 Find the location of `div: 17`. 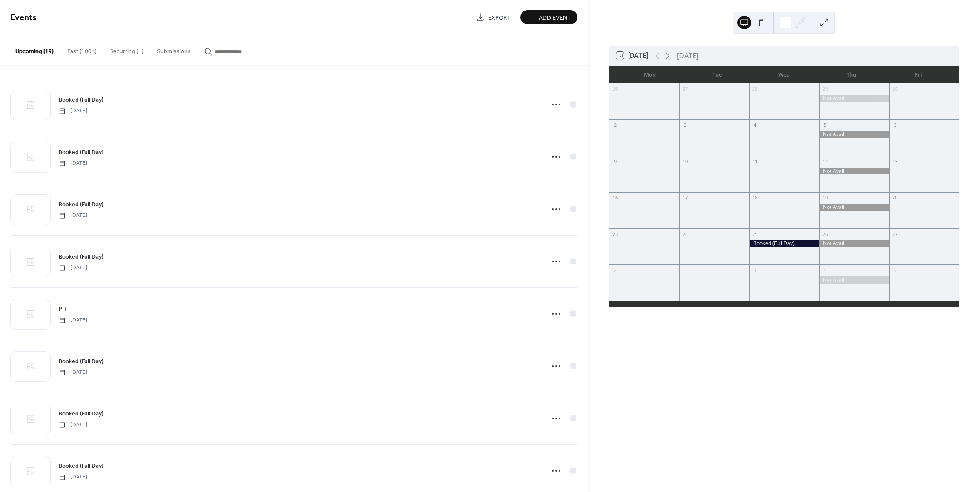

div: 17 is located at coordinates (685, 198).